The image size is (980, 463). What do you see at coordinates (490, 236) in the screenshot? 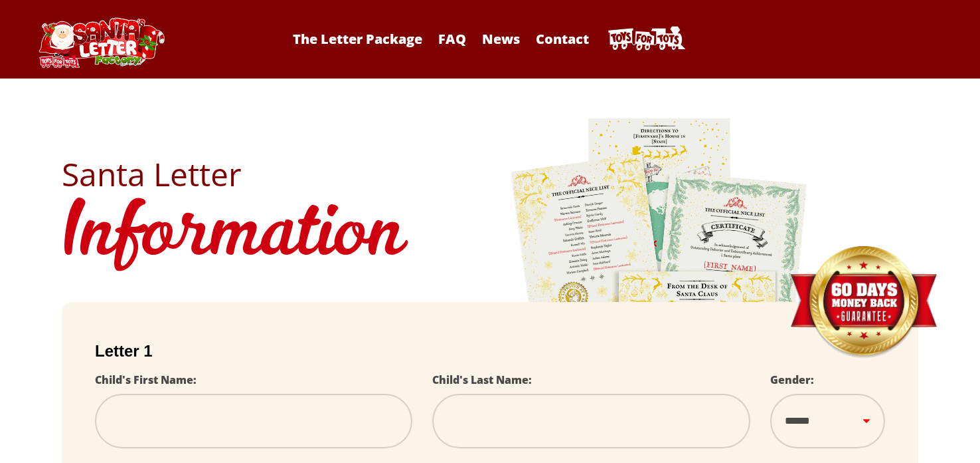
I see `h1: Information` at bounding box center [490, 236].